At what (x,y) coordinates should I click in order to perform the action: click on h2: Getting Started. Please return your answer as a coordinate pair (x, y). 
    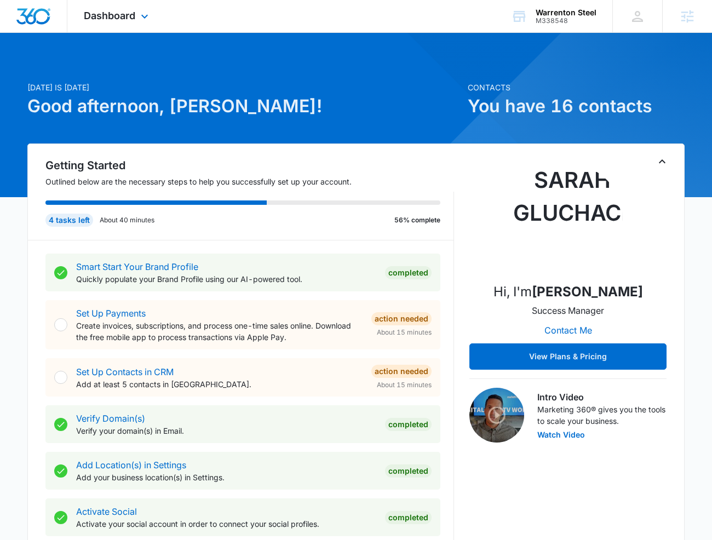
    Looking at the image, I should click on (250, 165).